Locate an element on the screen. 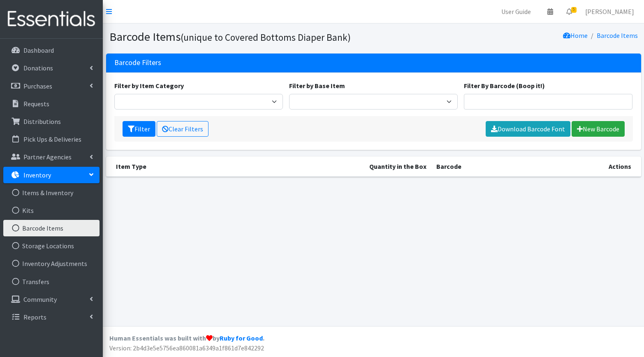 The height and width of the screenshot is (357, 644). h1: Barcode Items is located at coordinates (240, 36).